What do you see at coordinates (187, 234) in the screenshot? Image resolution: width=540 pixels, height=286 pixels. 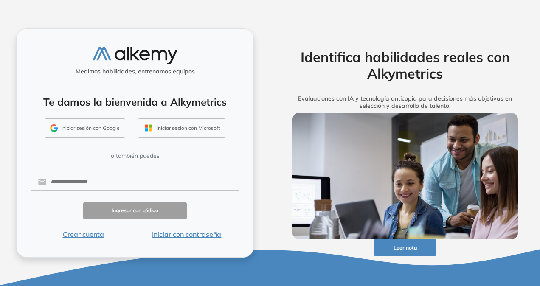 I see `button: Iniciar con contraseña` at bounding box center [187, 234].